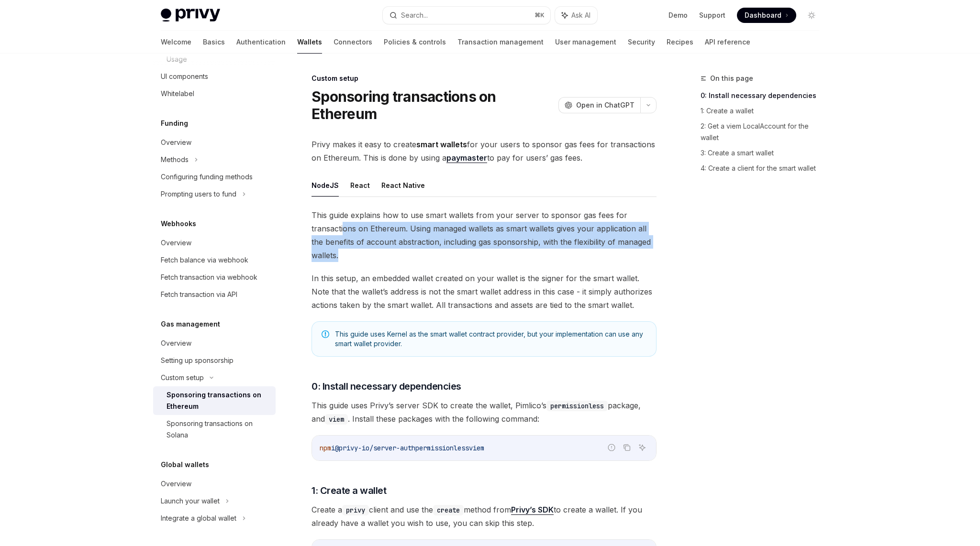 The image size is (980, 546). Describe the element at coordinates (441, 145) in the screenshot. I see `strong: smart wallets` at that location.